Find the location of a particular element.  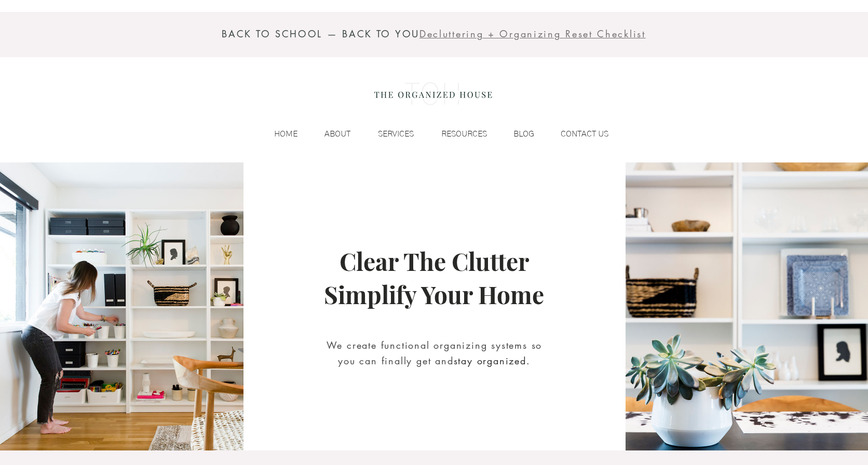

a: ABOUT is located at coordinates (329, 134).